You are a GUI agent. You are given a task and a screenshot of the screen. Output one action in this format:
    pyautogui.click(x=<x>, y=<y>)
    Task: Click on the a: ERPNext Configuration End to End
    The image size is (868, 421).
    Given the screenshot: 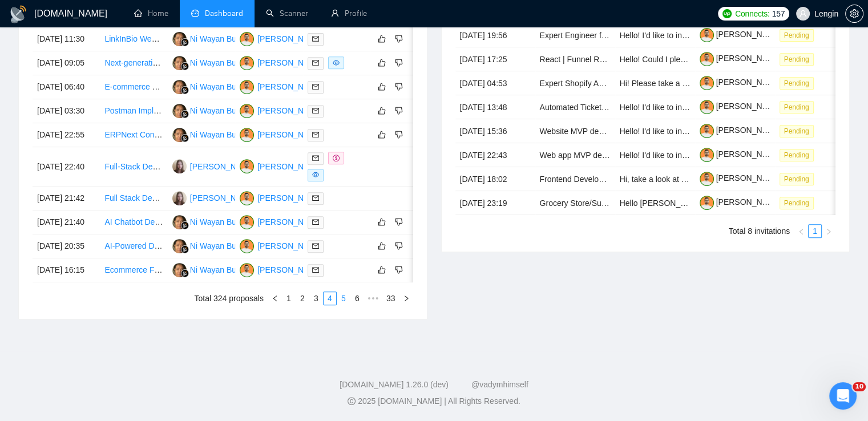 What is the action you would take?
    pyautogui.click(x=166, y=134)
    